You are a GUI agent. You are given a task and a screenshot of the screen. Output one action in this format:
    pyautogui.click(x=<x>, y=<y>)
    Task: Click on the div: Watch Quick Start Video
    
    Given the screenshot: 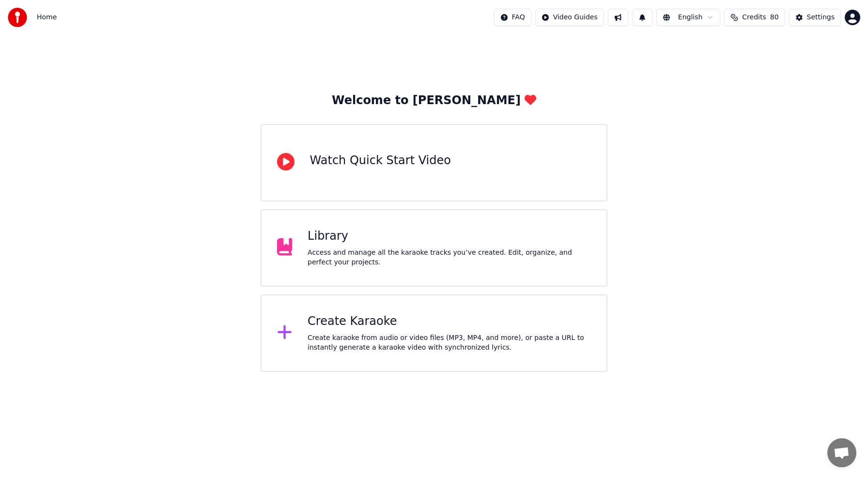 What is the action you would take?
    pyautogui.click(x=380, y=161)
    